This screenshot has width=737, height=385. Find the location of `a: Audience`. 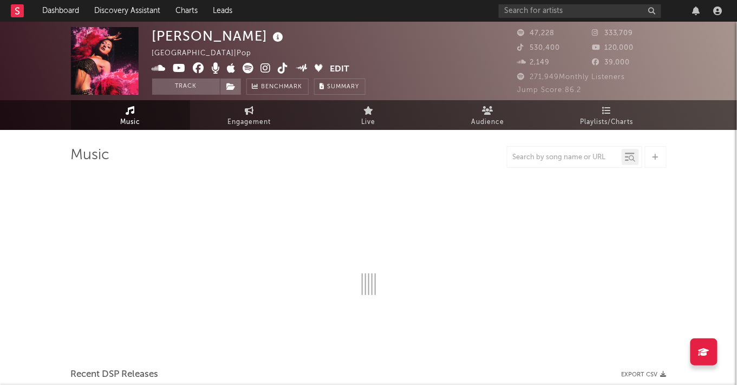

a: Audience is located at coordinates (488, 115).